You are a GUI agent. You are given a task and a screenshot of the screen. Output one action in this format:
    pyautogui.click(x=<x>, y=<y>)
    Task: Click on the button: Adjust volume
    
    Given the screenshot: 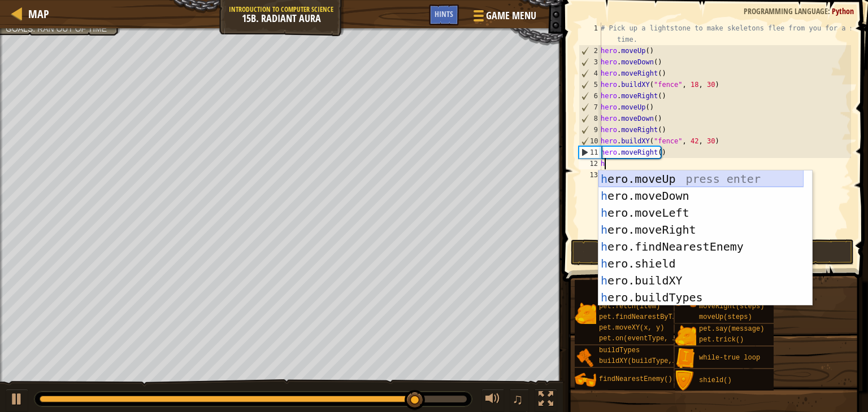 What is the action you would take?
    pyautogui.click(x=493, y=400)
    